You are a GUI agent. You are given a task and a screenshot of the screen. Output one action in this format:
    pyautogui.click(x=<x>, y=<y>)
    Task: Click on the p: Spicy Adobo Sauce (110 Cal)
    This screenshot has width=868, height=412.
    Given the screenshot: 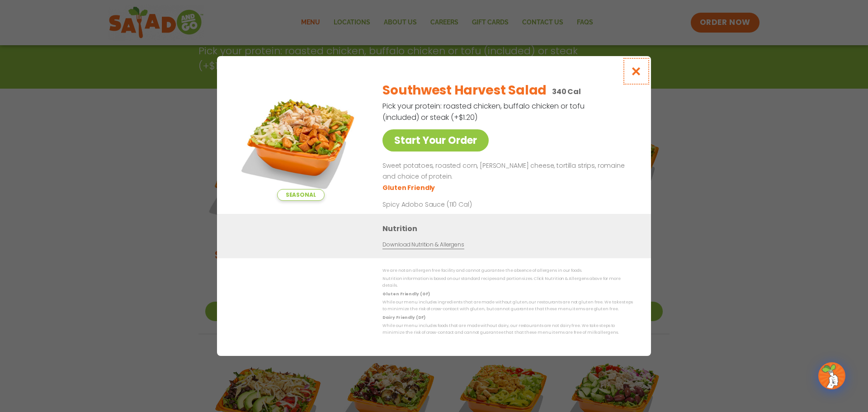 What is the action you would take?
    pyautogui.click(x=466, y=204)
    